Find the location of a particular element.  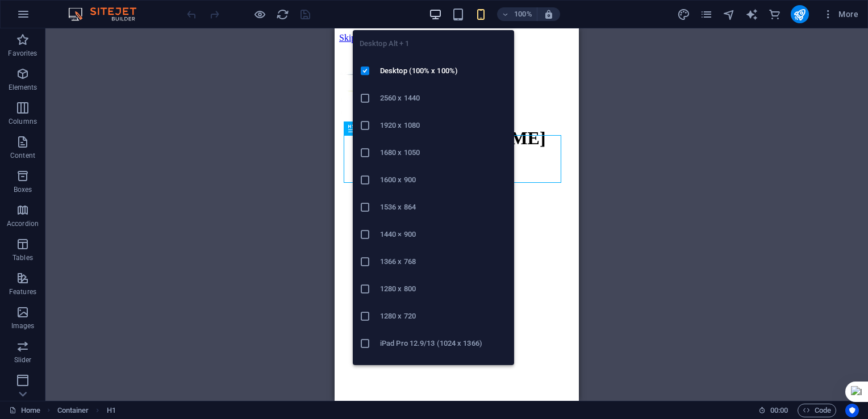

h6: 1440 × 900 is located at coordinates (443, 235).